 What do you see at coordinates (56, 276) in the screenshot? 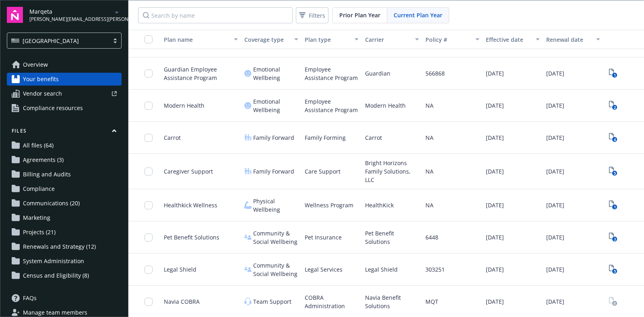
I see `span: Census and Eligibility (8)` at bounding box center [56, 276].